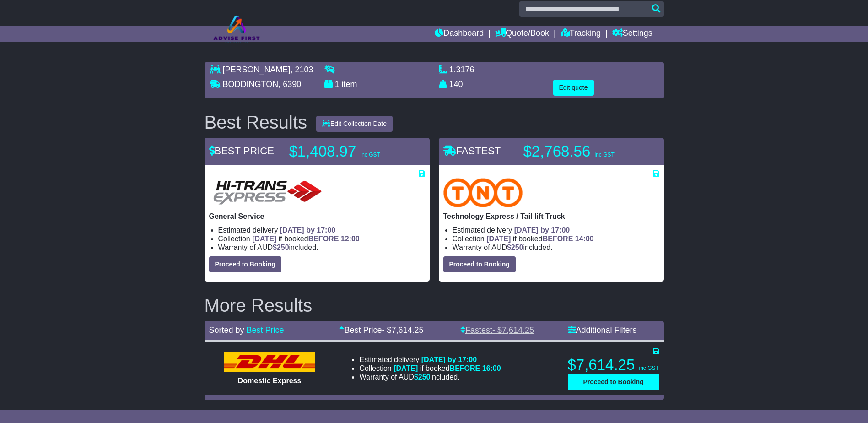  What do you see at coordinates (456, 84) in the screenshot?
I see `span: 140` at bounding box center [456, 84].